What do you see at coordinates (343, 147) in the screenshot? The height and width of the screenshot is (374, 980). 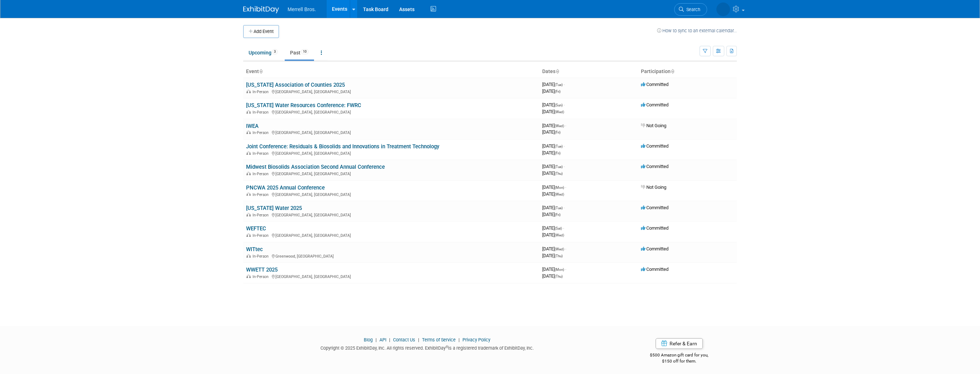 I see `a: Joint Conference: Residuals & Biosolids and Innovations in Treatment Technology` at bounding box center [343, 147].